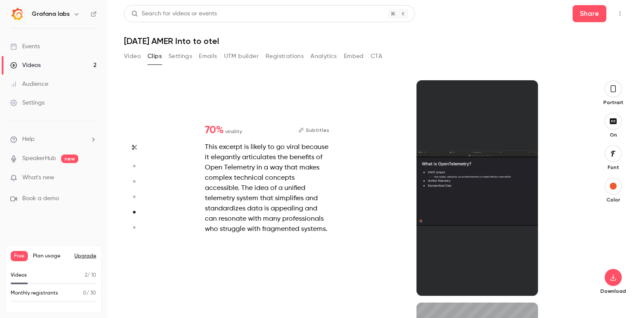  Describe the element at coordinates (324, 57) in the screenshot. I see `button: Analytics` at that location.